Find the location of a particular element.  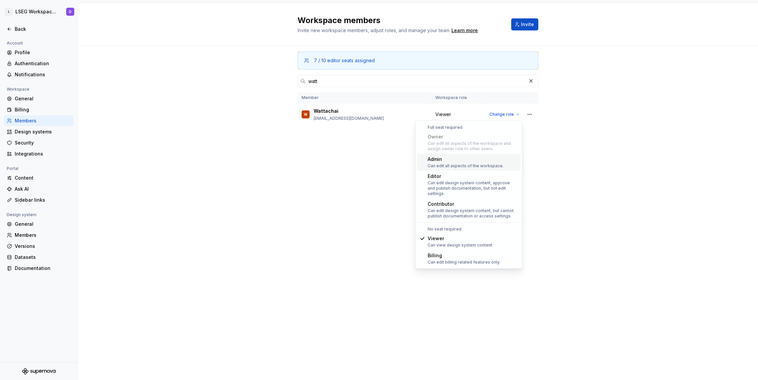

div: Profile is located at coordinates (43, 52).